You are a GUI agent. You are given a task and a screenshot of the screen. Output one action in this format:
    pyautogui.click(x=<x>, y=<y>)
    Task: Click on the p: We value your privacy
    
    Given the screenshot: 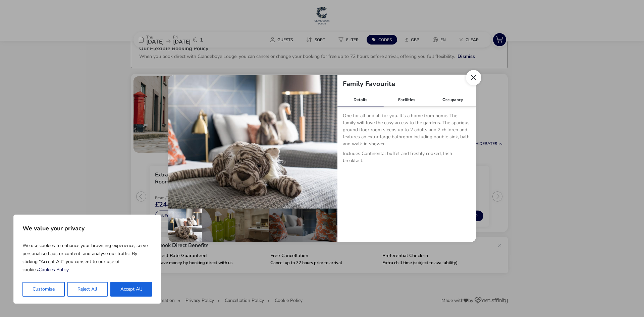 What is the action you would take?
    pyautogui.click(x=87, y=229)
    